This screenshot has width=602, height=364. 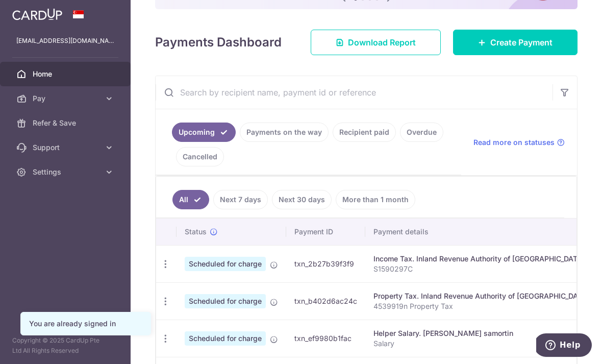 What do you see at coordinates (382, 43) in the screenshot?
I see `span: Download Report` at bounding box center [382, 43].